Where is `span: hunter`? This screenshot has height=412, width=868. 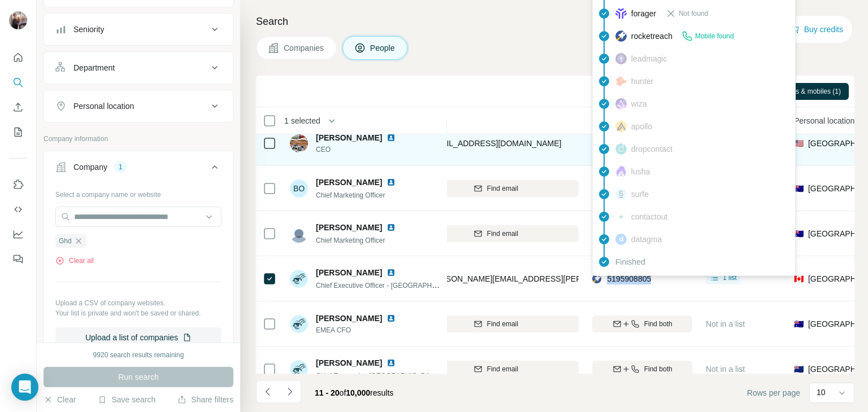 span: hunter is located at coordinates (642, 81).